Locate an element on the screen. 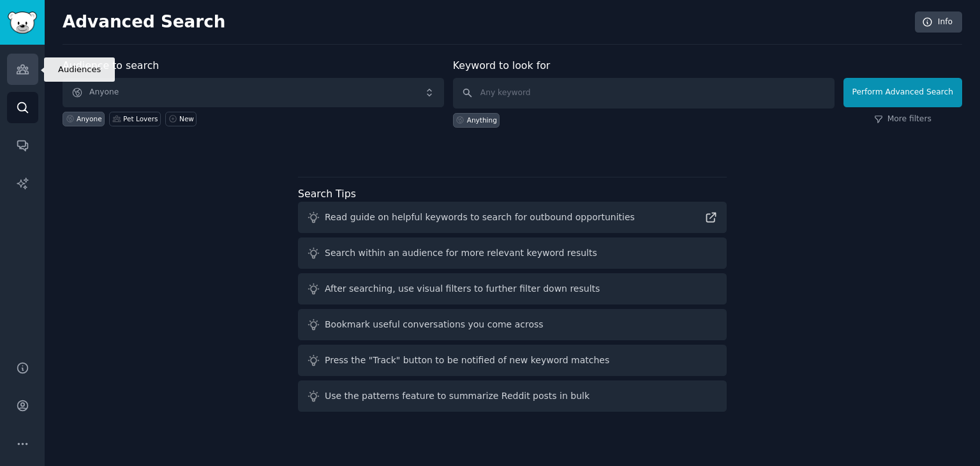 The image size is (980, 466). div: Search within an audience for more relevant keyword results is located at coordinates (461, 253).